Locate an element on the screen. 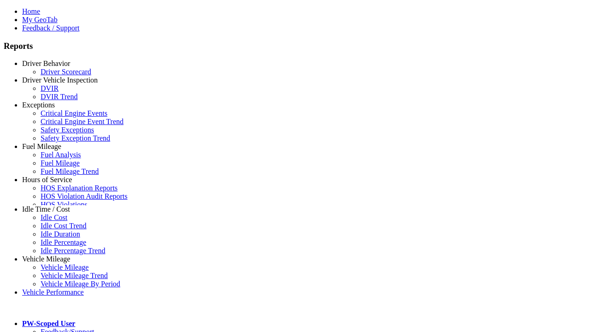 The width and height of the screenshot is (590, 332). a: Critical Engine Events is located at coordinates (74, 113).